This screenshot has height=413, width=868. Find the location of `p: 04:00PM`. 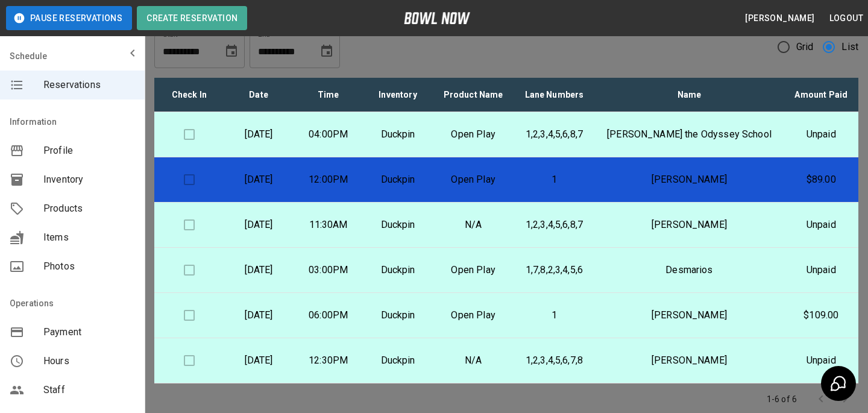

p: 04:00PM is located at coordinates (328, 134).